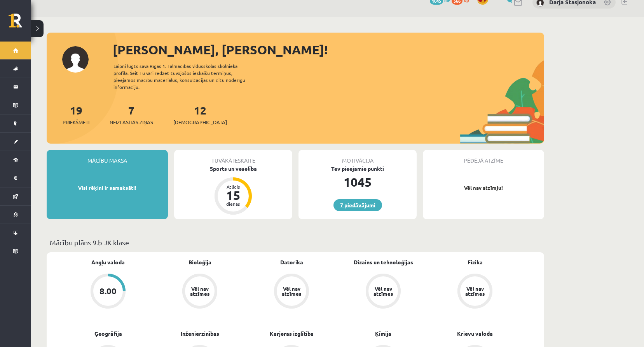 The height and width of the screenshot is (347, 644). I want to click on span: Neizlasītās ziņas, so click(131, 122).